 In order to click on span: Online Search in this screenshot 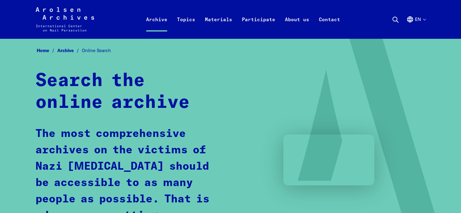, I will do `click(96, 50)`.